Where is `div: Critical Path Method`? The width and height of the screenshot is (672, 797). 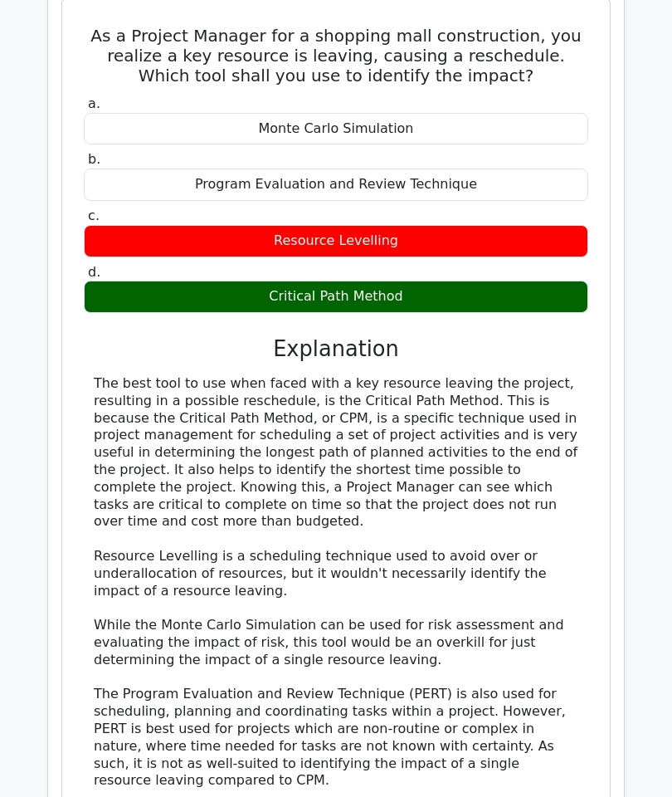
div: Critical Path Method is located at coordinates (336, 296).